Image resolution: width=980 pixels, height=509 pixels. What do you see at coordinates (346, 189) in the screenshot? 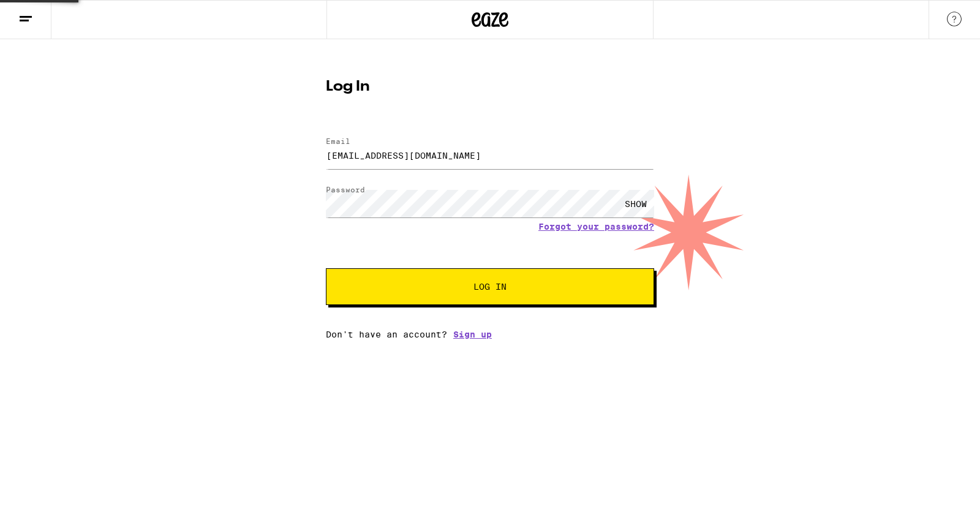
I see `label: Password` at bounding box center [346, 189].